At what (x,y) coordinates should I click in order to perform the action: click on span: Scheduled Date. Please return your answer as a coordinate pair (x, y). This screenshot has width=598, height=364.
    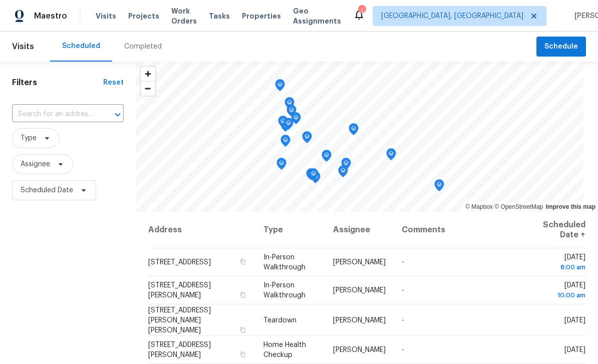
    Looking at the image, I should click on (47, 191).